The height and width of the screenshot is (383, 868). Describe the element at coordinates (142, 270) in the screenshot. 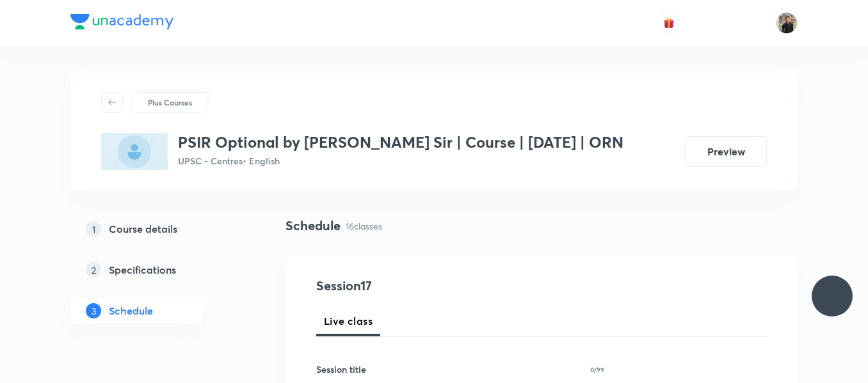

I see `h5: Specifications` at that location.